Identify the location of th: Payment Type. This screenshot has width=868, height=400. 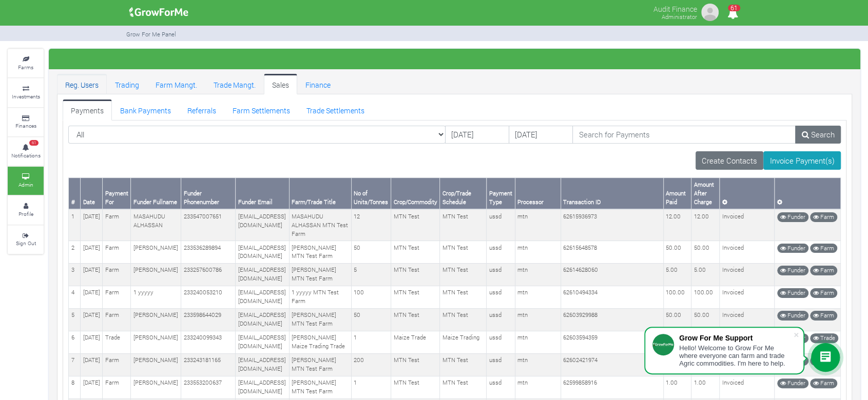
(500, 193).